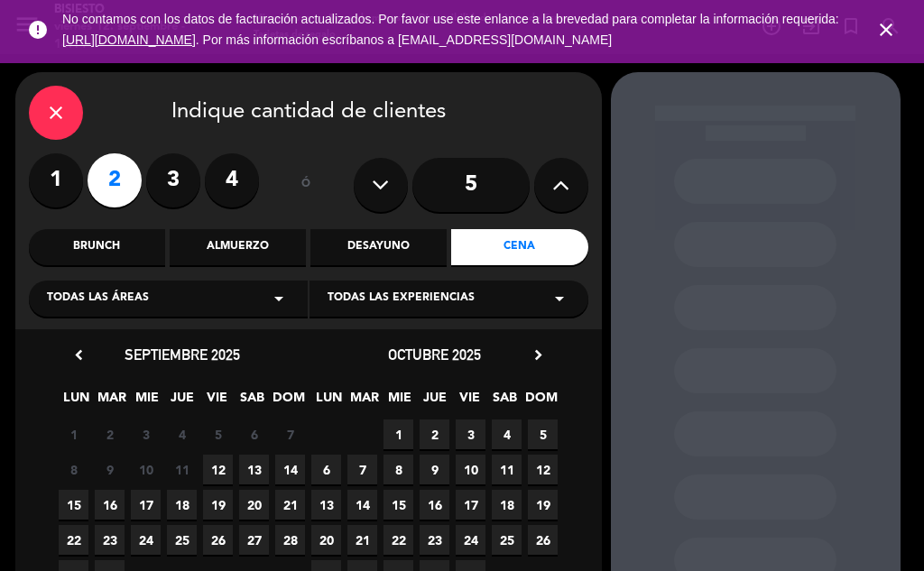 The height and width of the screenshot is (571, 924). I want to click on label: 2, so click(115, 180).